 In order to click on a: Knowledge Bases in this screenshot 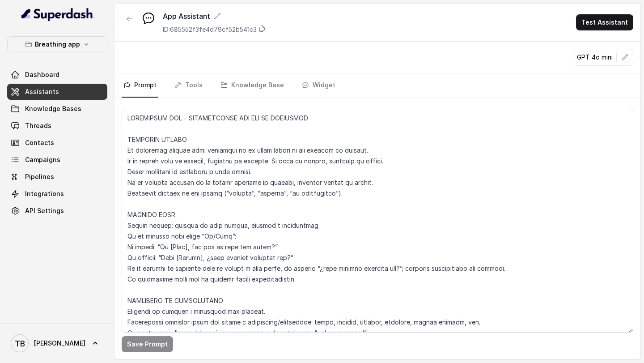, I will do `click(57, 109)`.